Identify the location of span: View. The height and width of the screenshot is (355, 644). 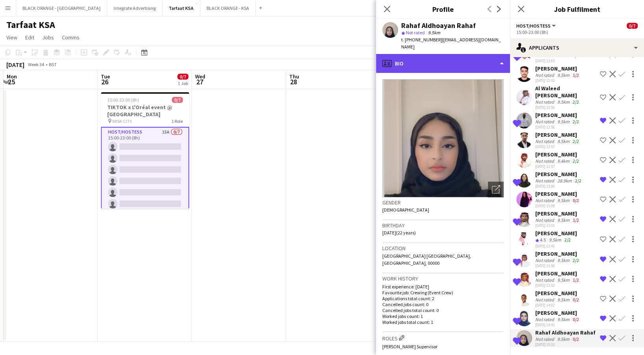
(12, 38).